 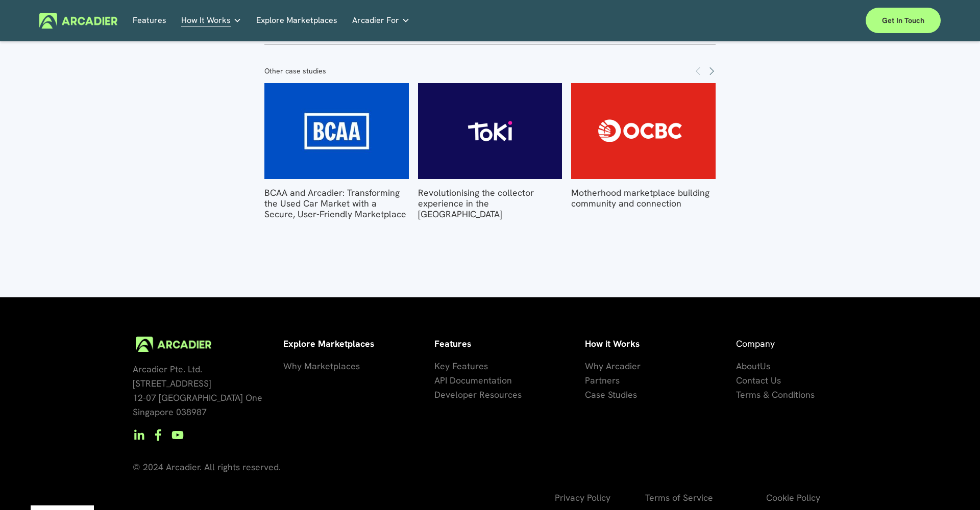 I want to click on span: How It Works, so click(x=206, y=20).